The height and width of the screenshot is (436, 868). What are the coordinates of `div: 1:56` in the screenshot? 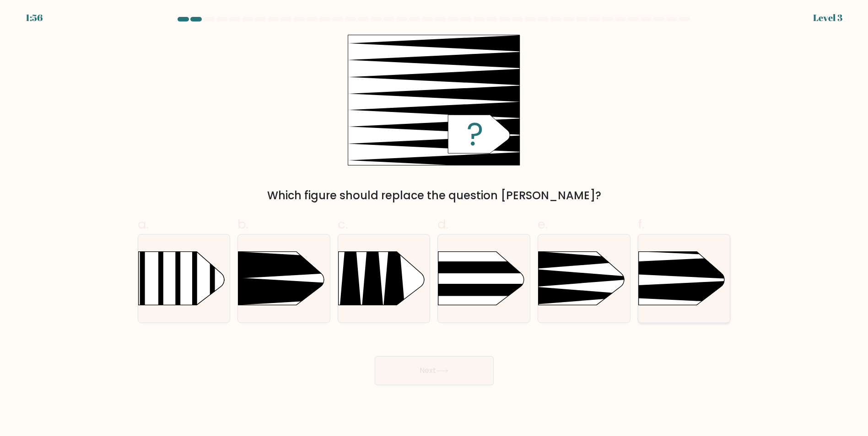 It's located at (34, 18).